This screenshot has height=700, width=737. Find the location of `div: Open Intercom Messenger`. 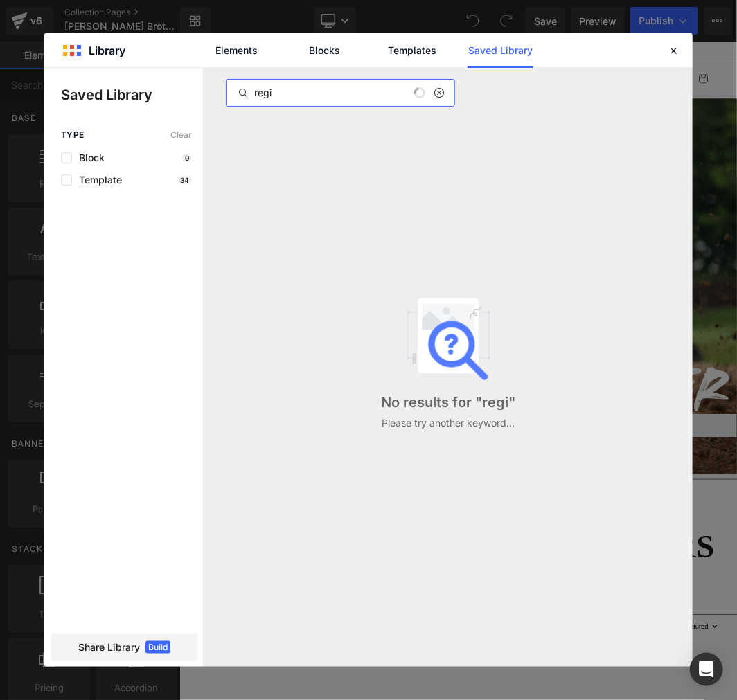

div: Open Intercom Messenger is located at coordinates (706, 669).